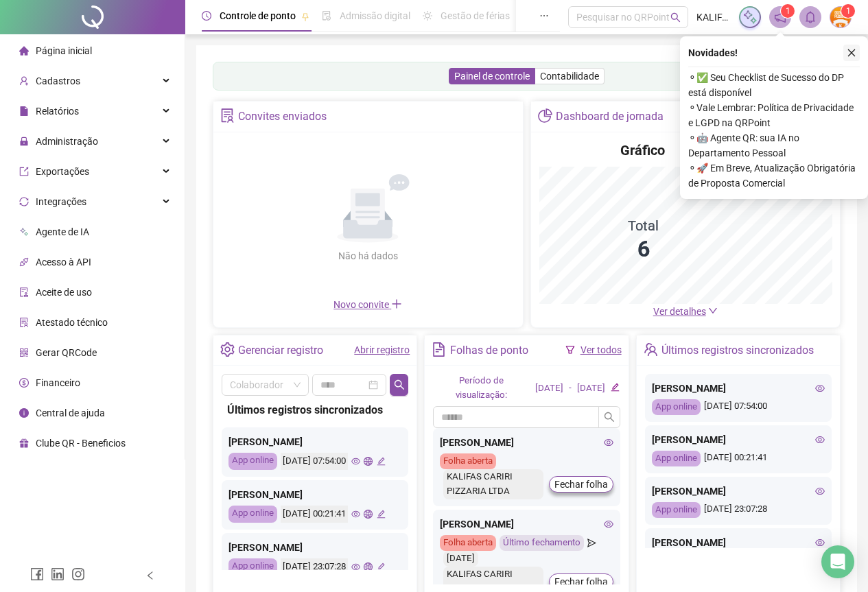 The height and width of the screenshot is (592, 868). What do you see at coordinates (150, 576) in the screenshot?
I see `span: left` at bounding box center [150, 576].